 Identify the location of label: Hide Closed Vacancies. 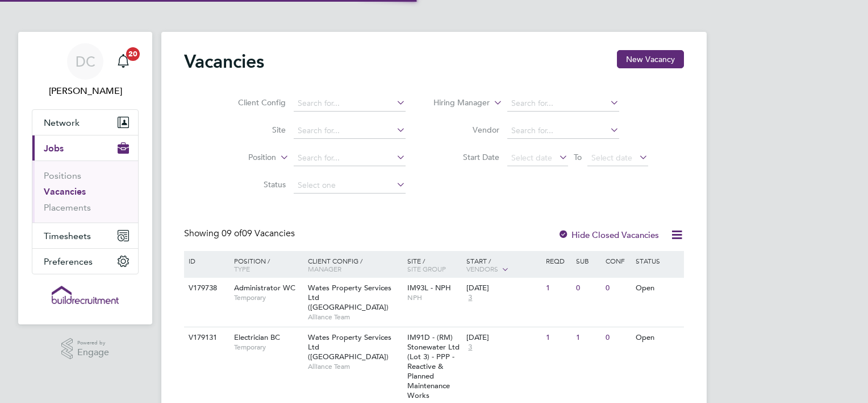
(608, 235).